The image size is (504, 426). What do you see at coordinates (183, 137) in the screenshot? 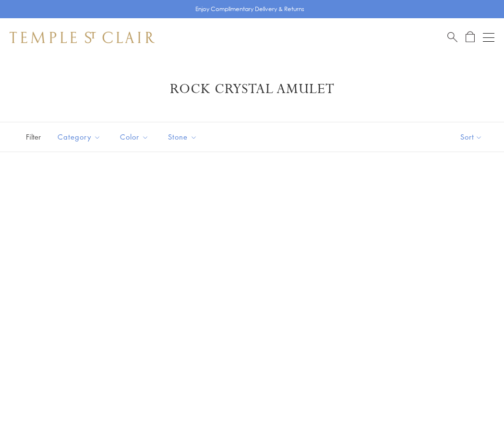
I see `button: Stone` at bounding box center [183, 137].